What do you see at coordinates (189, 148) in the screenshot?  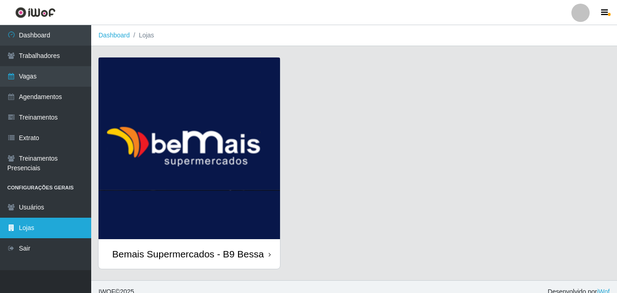 I see `img: cardImg` at bounding box center [189, 148].